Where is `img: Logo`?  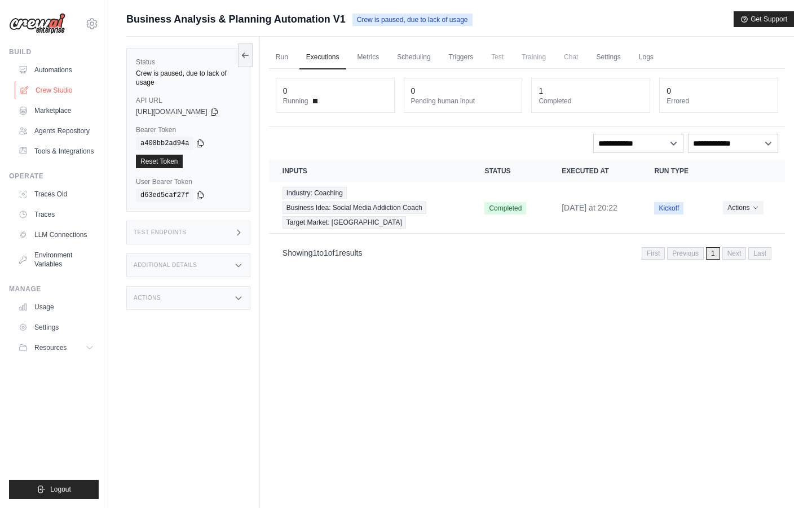
img: Logo is located at coordinates (38, 24).